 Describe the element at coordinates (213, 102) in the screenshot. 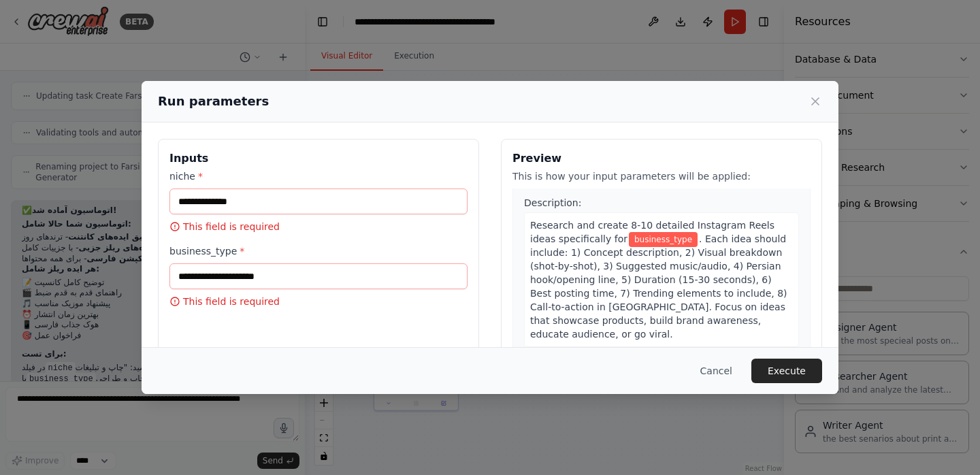

I see `h2: Run parameters` at that location.